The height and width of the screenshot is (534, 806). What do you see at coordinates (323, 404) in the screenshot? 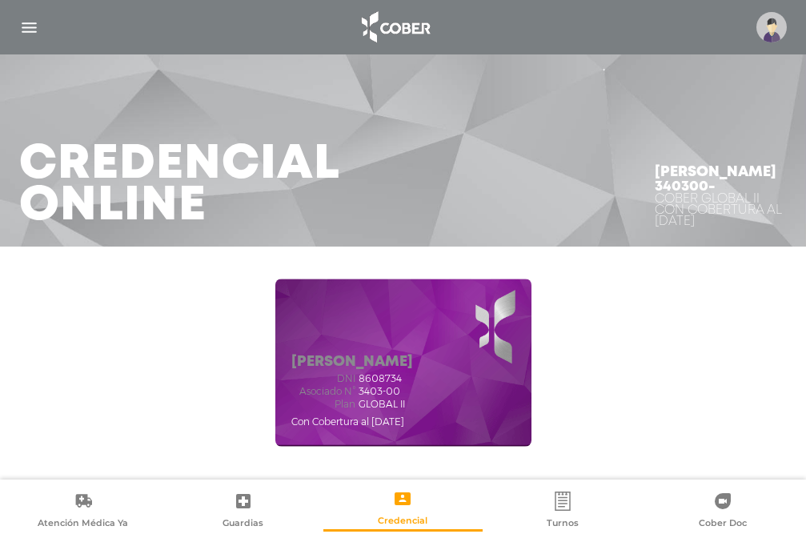
I see `span: Plan` at bounding box center [323, 404].